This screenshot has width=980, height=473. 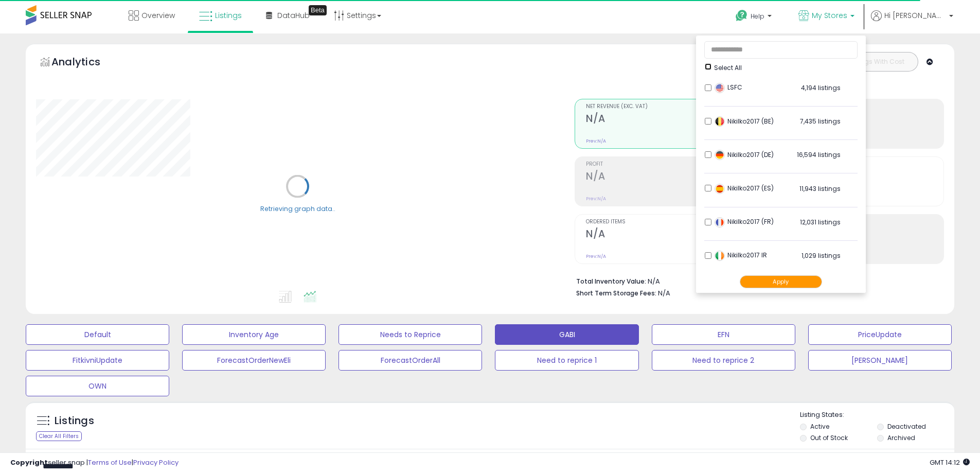 I want to click on div: Tooltip anchor, so click(x=317, y=10).